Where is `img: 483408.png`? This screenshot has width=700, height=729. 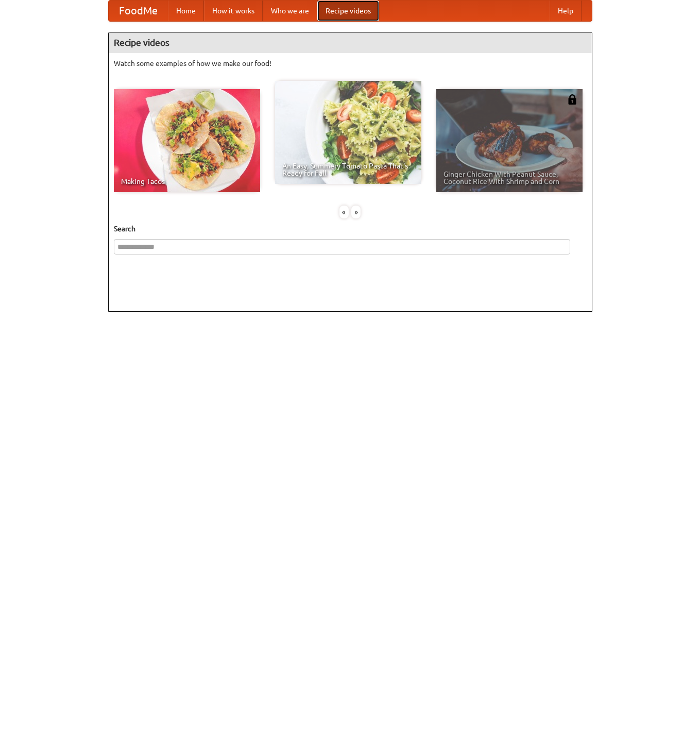
img: 483408.png is located at coordinates (573, 100).